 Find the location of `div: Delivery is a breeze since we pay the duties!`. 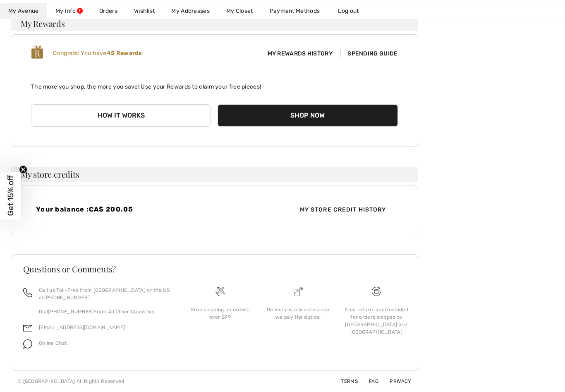

div: Delivery is a breeze since we pay the duties! is located at coordinates (298, 313).